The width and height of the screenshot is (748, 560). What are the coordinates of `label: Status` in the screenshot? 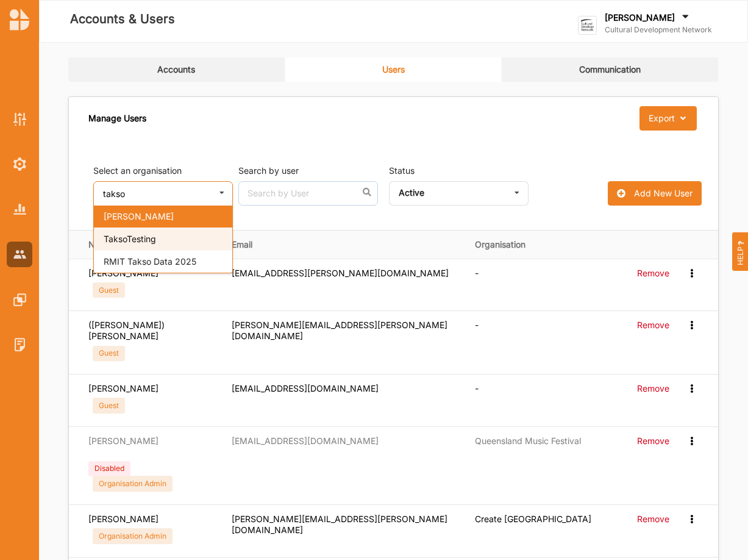 It's located at (402, 171).